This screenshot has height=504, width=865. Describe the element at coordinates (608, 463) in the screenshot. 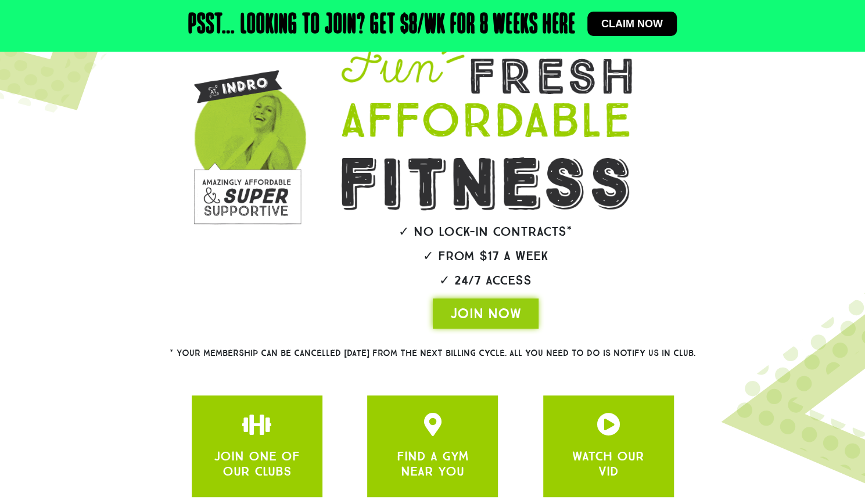

I see `a: WATCH OUR VID` at that location.